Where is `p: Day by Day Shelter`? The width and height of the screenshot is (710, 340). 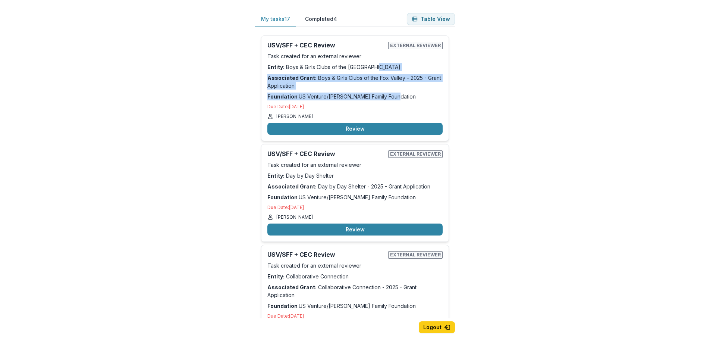 p: Day by Day Shelter is located at coordinates (355, 175).